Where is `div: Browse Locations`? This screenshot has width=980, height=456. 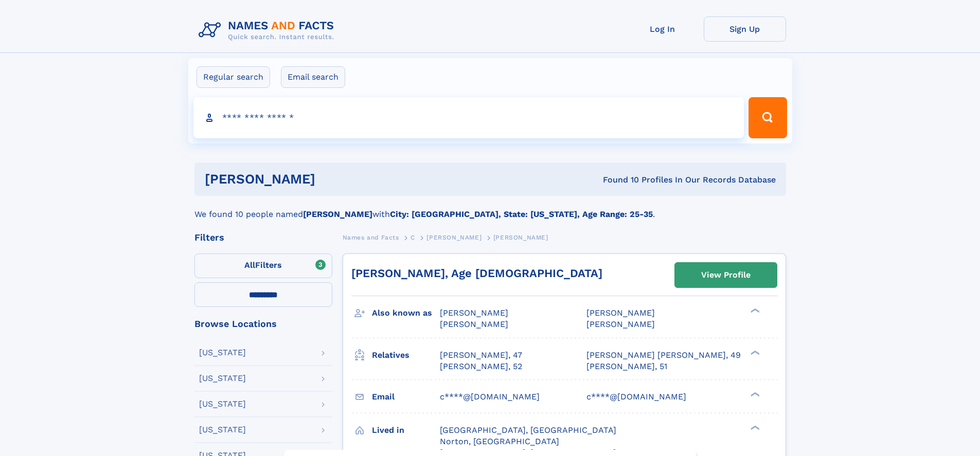
div: Browse Locations is located at coordinates (264, 324).